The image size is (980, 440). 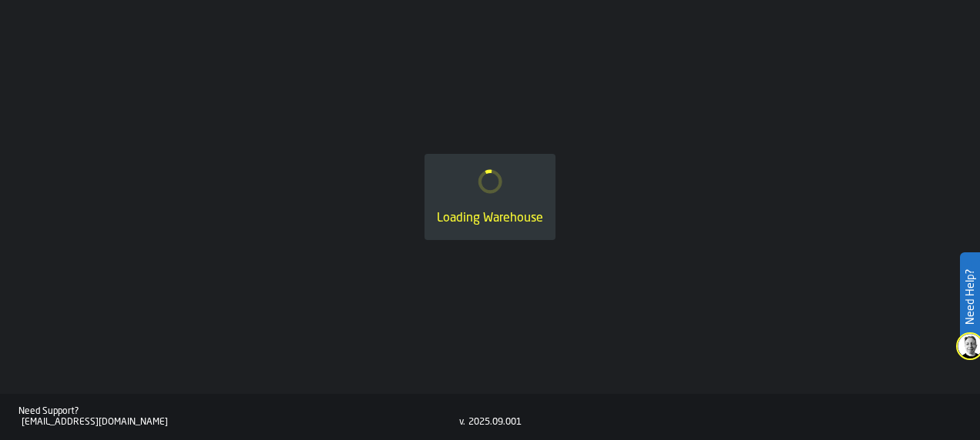 What do you see at coordinates (494, 423) in the screenshot?
I see `div: 2025.09.001` at bounding box center [494, 423].